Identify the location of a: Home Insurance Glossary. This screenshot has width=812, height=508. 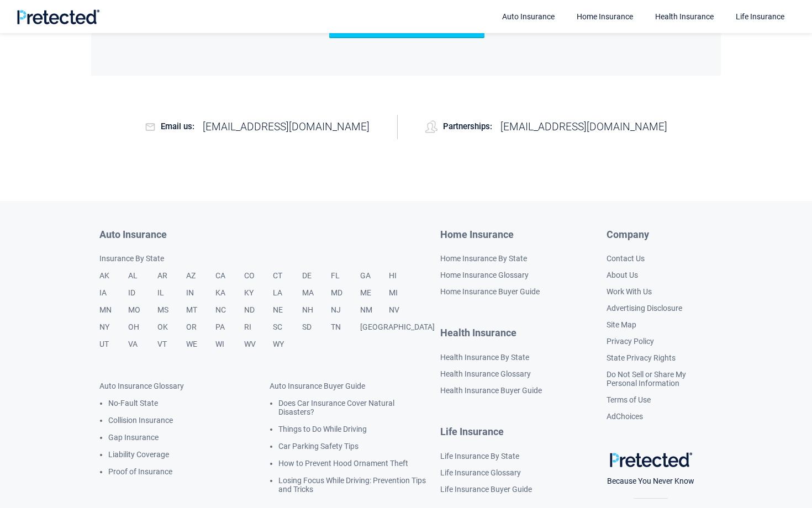
(485, 275).